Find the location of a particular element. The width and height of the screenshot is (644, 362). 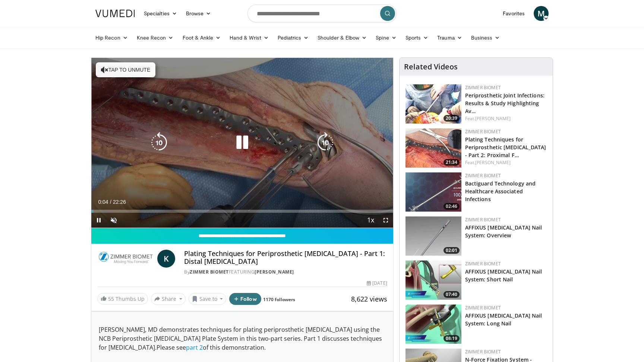

a: Shoulder & Elbow is located at coordinates (342, 38).